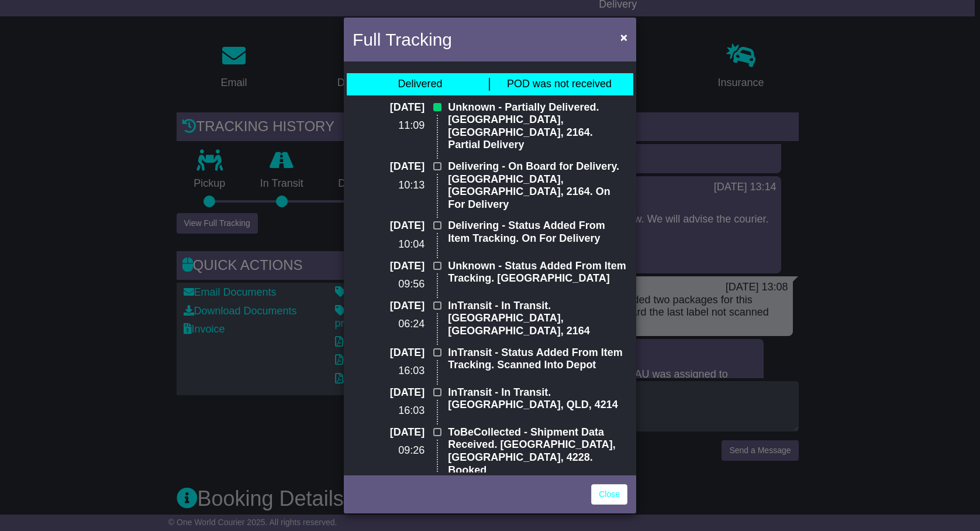 The height and width of the screenshot is (531, 980). I want to click on p: 06:24, so click(388, 324).